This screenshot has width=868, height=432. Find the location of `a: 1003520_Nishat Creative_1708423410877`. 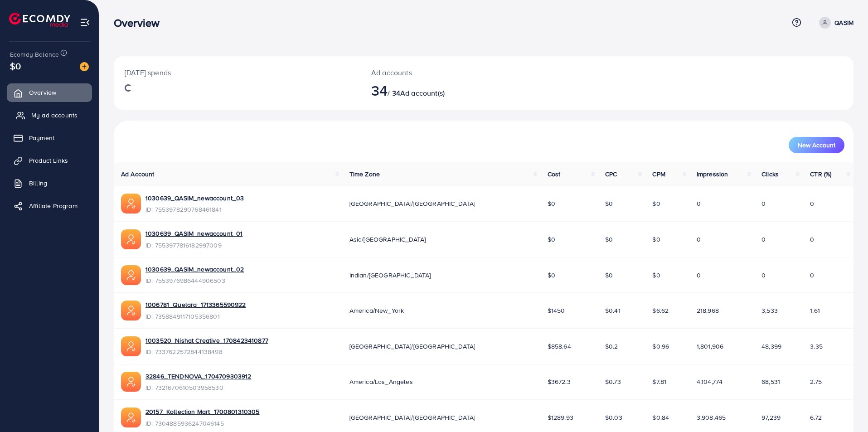

a: 1003520_Nishat Creative_1708423410877 is located at coordinates (207, 341).